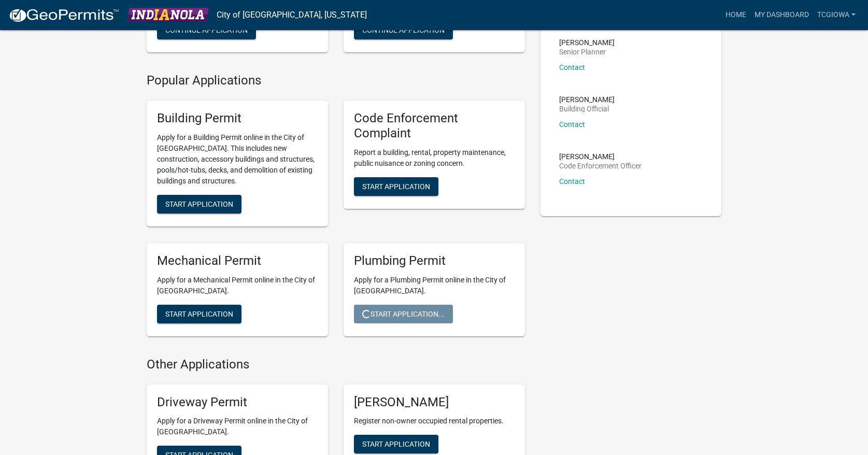 The image size is (868, 455). I want to click on h5: Code Enforcement Complaint, so click(435, 126).